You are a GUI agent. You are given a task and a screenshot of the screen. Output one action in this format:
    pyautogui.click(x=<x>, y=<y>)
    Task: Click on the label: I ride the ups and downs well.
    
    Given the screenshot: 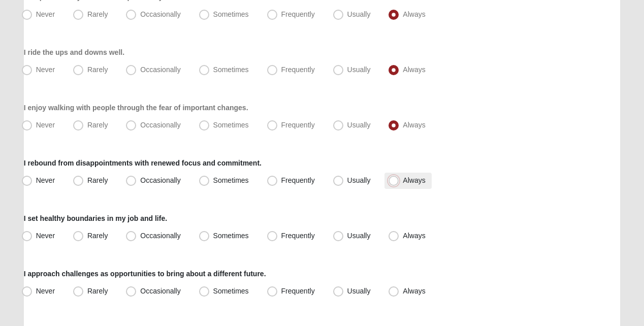 What is the action you would take?
    pyautogui.click(x=74, y=52)
    